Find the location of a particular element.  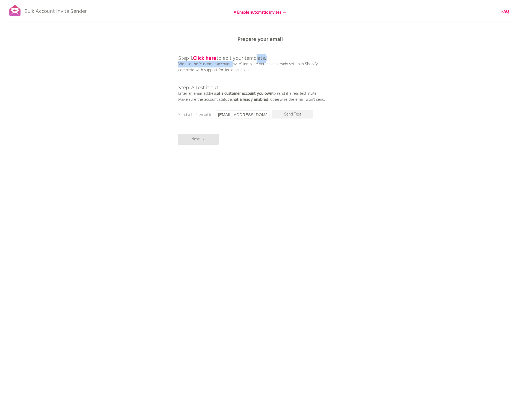

b: FAQ is located at coordinates (505, 12).